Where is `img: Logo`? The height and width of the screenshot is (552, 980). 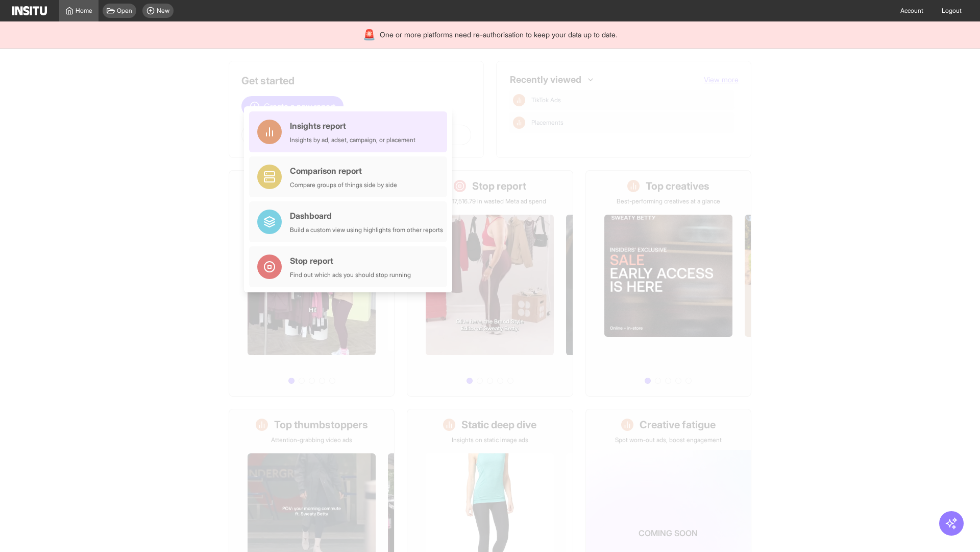 img: Logo is located at coordinates (30, 11).